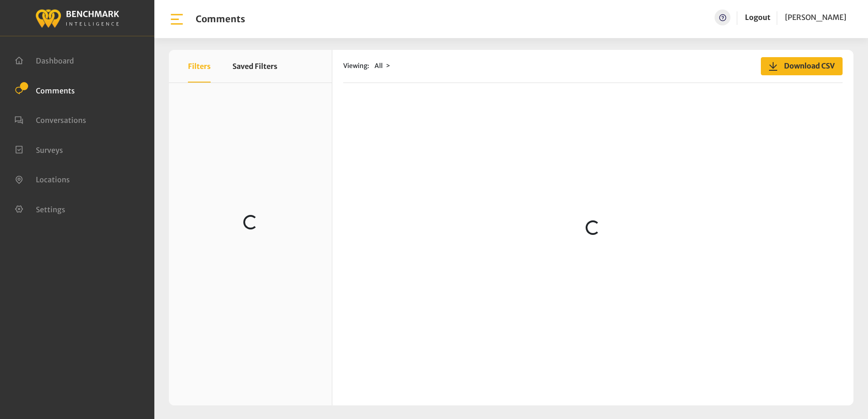 This screenshot has height=419, width=868. Describe the element at coordinates (379, 66) in the screenshot. I see `span: All` at that location.